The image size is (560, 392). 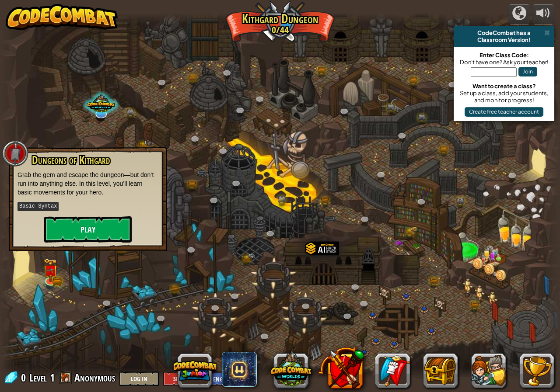 I want to click on div: Classroom Version!, so click(x=504, y=40).